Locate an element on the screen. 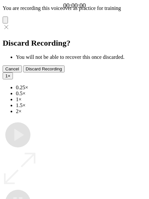  li: 0.25× is located at coordinates (81, 88).